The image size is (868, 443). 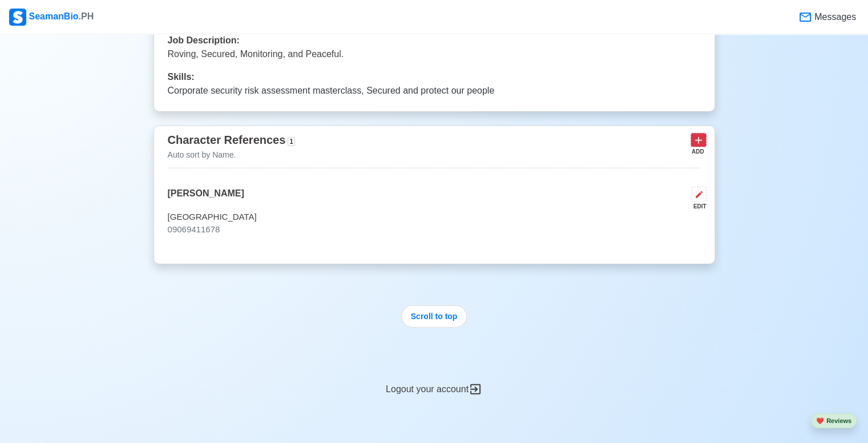 I want to click on div: Logout your account, so click(x=434, y=382).